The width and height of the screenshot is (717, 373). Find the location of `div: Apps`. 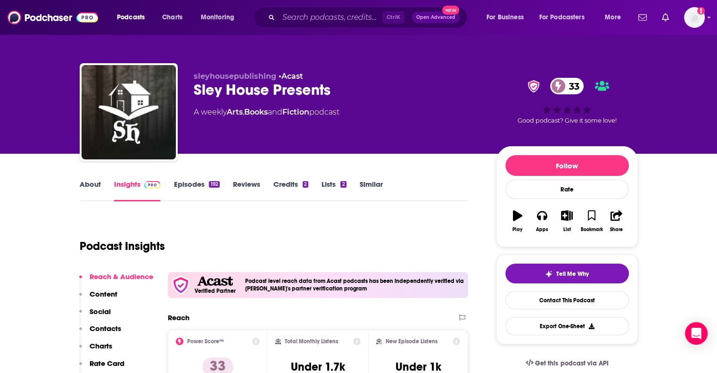

div: Apps is located at coordinates (542, 230).